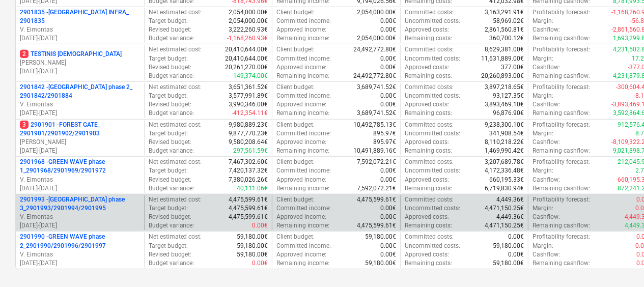 Image resolution: width=644 pixels, height=287 pixels. Describe the element at coordinates (248, 162) in the screenshot. I see `p: 7,467,302.60€` at that location.